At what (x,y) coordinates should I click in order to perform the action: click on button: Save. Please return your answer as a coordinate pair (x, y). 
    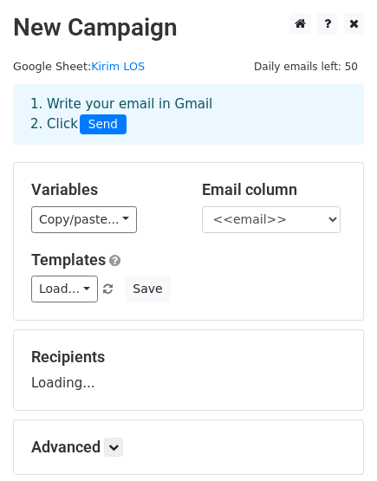
    Looking at the image, I should click on (147, 289).